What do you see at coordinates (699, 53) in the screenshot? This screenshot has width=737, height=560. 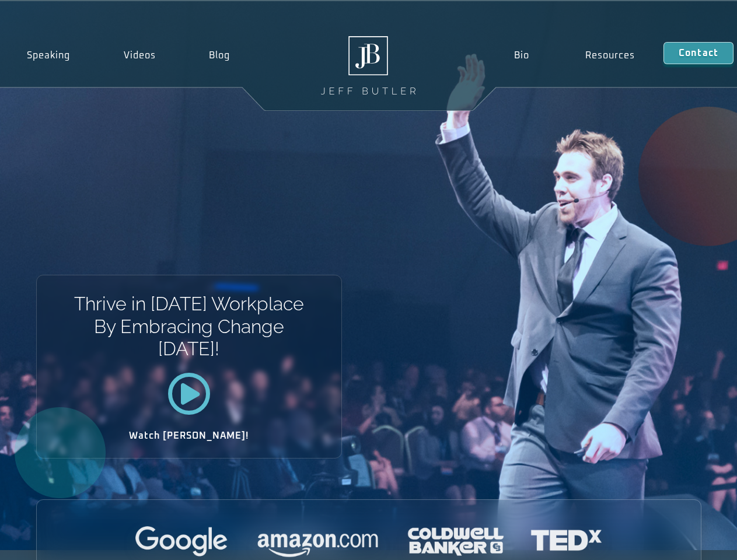 I see `span: Contact` at bounding box center [699, 53].